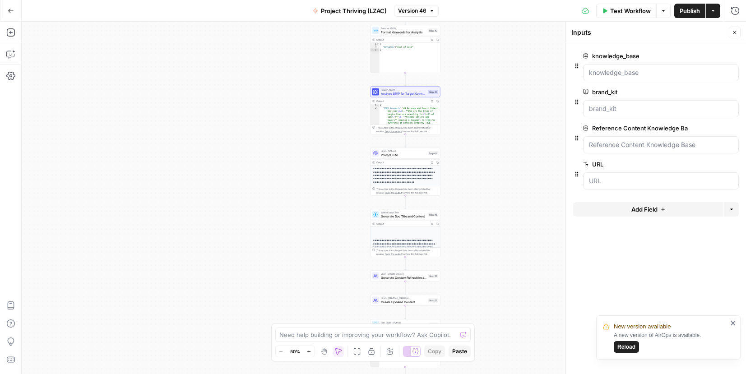 Image resolution: width=746 pixels, height=374 pixels. What do you see at coordinates (626, 347) in the screenshot?
I see `button: Reload` at bounding box center [626, 347].